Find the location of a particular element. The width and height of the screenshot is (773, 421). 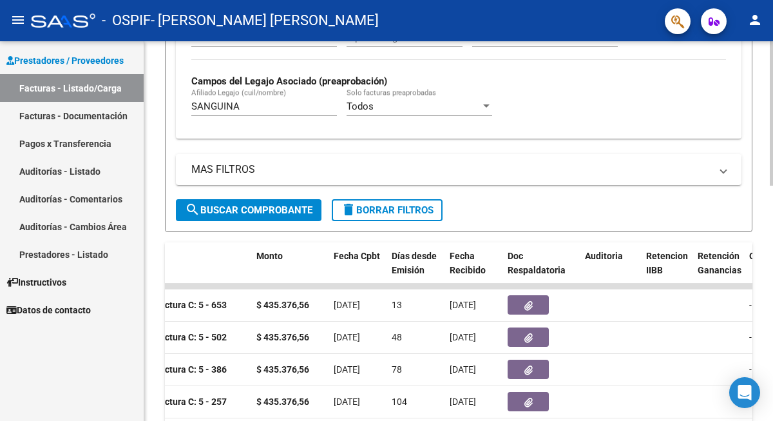

span: Días desde Emisión is located at coordinates (414, 263).